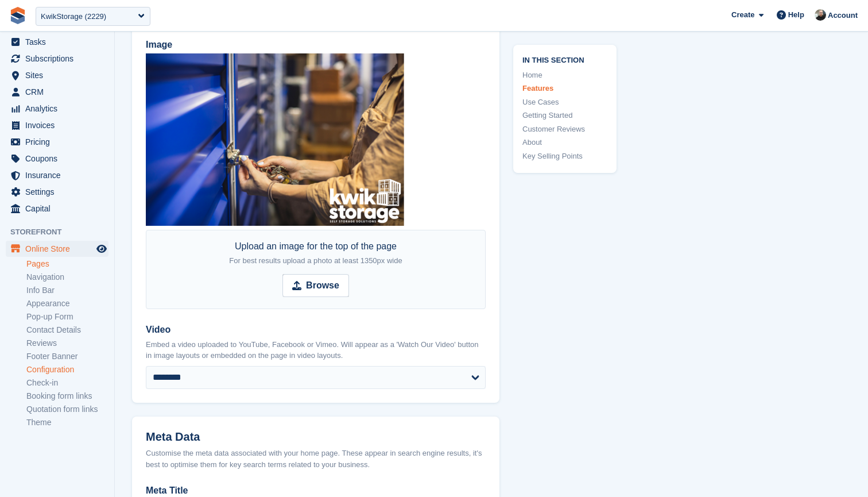 The image size is (868, 497). What do you see at coordinates (565, 142) in the screenshot?
I see `a: About` at bounding box center [565, 142].